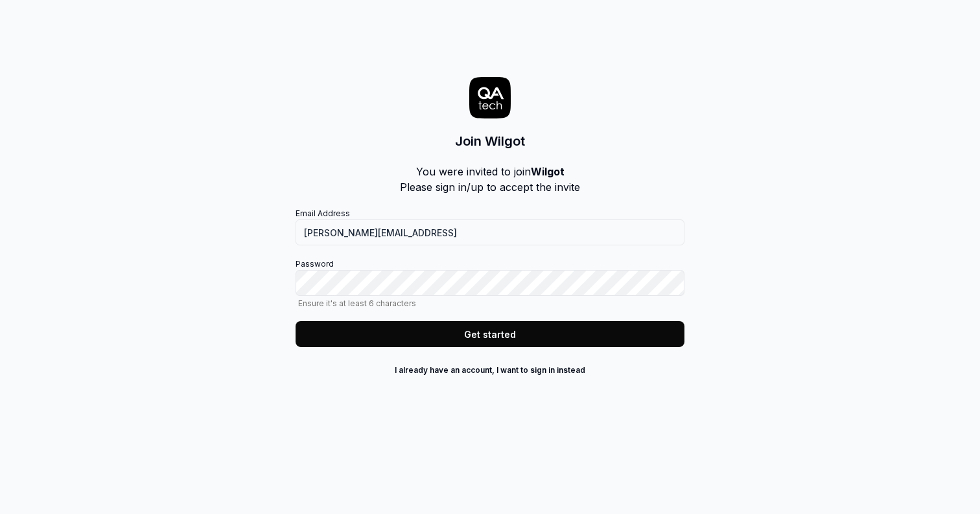  I want to click on button: I already have an account, I want to sign in instead, so click(490, 370).